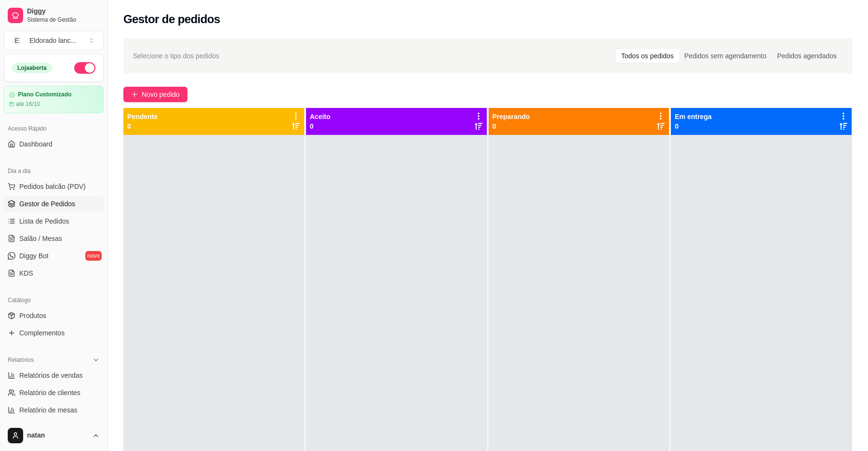 The image size is (868, 451). Describe the element at coordinates (54, 315) in the screenshot. I see `a: Produtos` at that location.